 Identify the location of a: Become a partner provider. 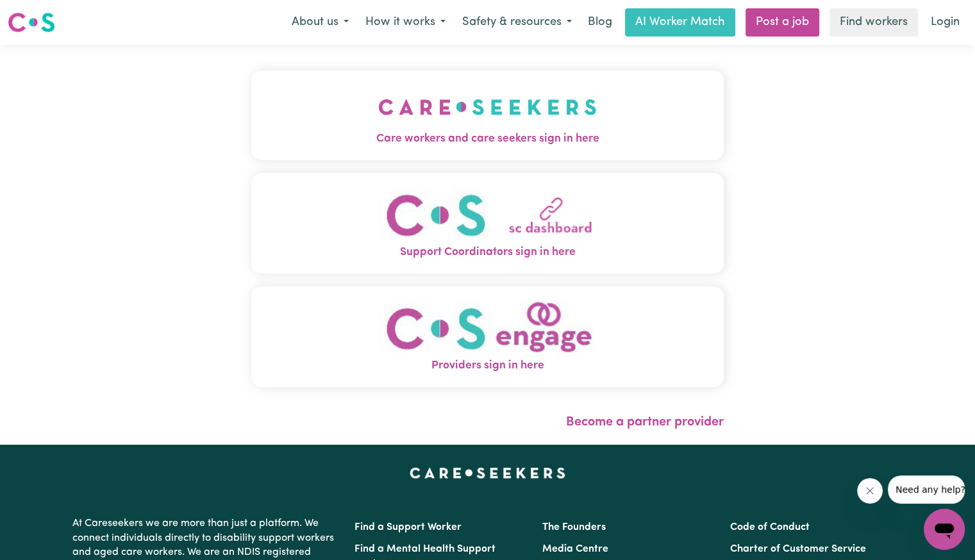
(645, 422).